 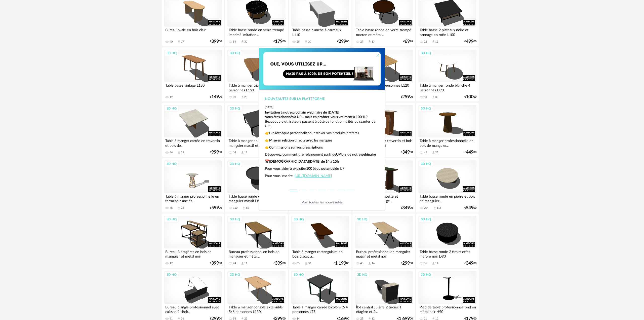 I want to click on strong: 100 % du potentiel, so click(x=321, y=169).